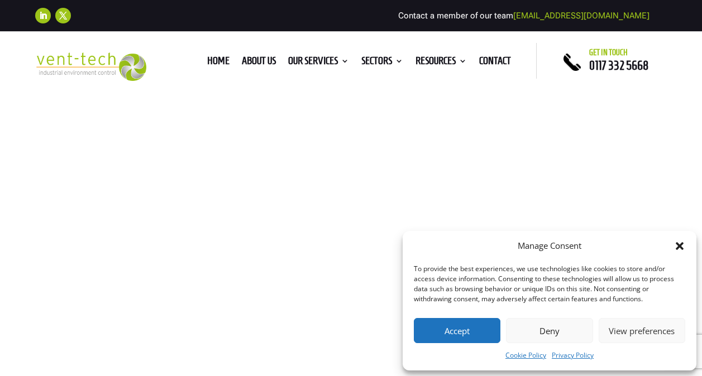  Describe the element at coordinates (218, 63) in the screenshot. I see `a: Home` at that location.